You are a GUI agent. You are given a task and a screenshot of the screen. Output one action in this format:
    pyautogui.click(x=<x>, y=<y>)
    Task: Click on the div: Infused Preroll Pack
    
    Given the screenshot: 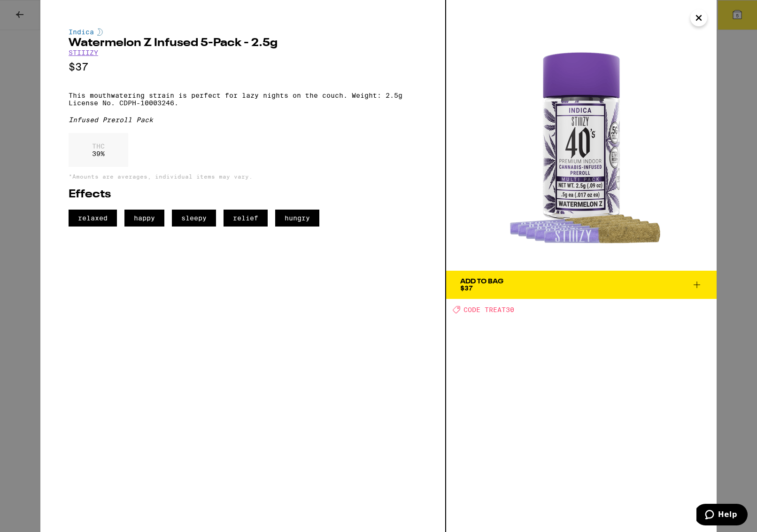 What is the action you would take?
    pyautogui.click(x=242, y=119)
    